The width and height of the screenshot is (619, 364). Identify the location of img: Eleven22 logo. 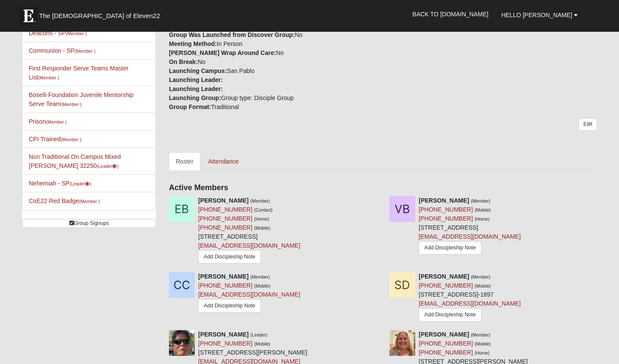
(29, 16).